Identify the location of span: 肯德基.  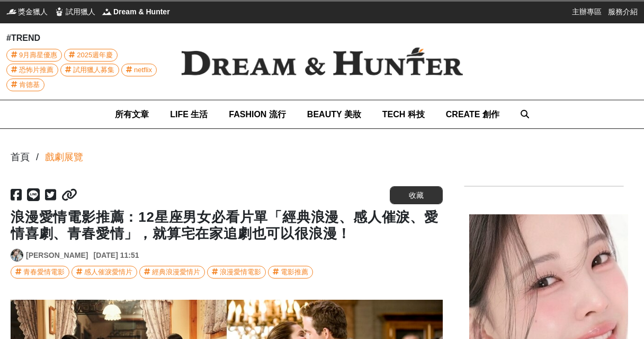
(29, 85).